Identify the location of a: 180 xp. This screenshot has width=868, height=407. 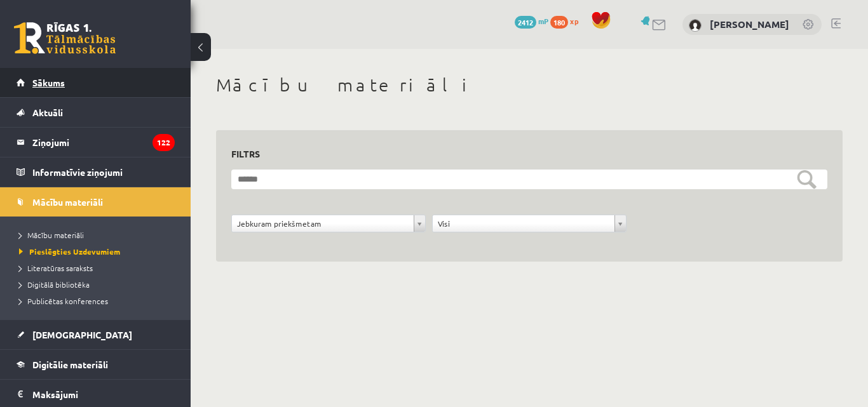
(568, 21).